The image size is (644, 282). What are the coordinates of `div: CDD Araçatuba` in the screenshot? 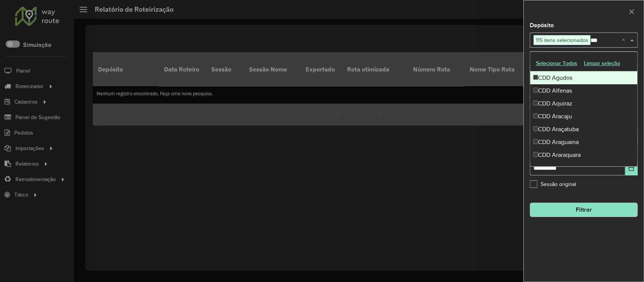 It's located at (583, 129).